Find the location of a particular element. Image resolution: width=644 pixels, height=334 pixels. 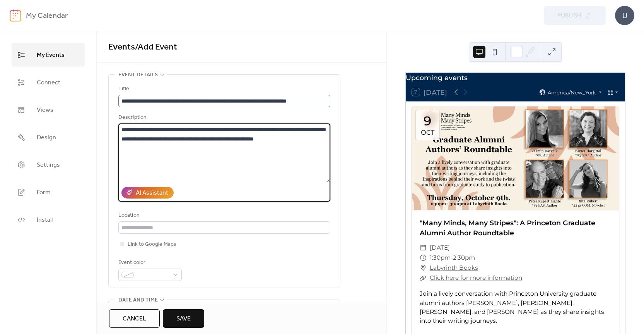

div: U is located at coordinates (625, 15).